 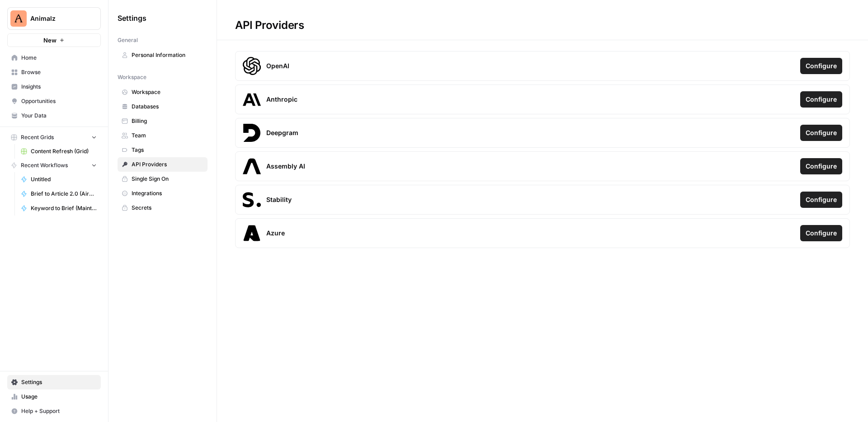 I want to click on span: Insights, so click(x=59, y=87).